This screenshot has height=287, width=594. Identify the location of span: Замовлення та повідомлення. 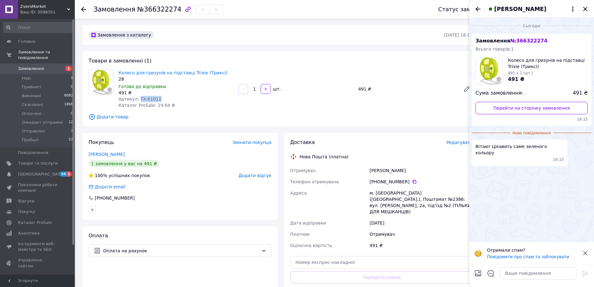
(46, 55).